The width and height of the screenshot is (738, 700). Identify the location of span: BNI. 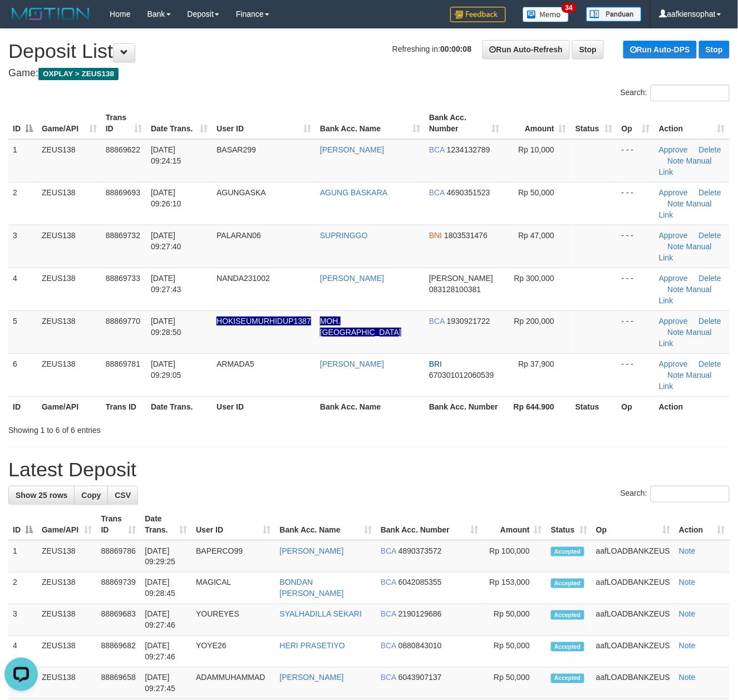
(436, 235).